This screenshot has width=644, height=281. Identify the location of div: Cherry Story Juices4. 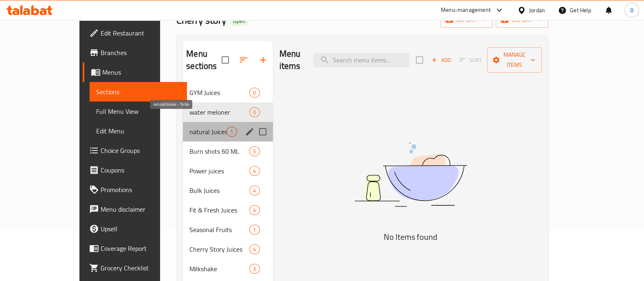
(228, 249).